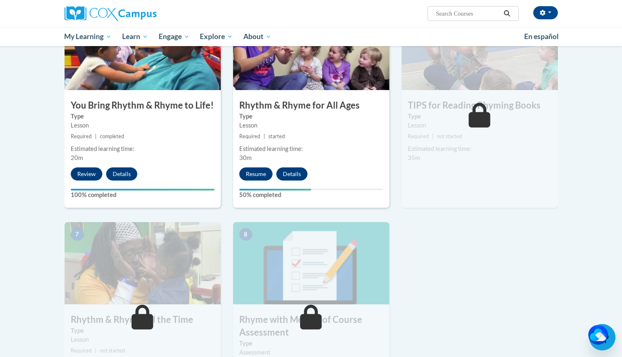 The height and width of the screenshot is (357, 622). Describe the element at coordinates (311, 37) in the screenshot. I see `div: Main menu` at that location.